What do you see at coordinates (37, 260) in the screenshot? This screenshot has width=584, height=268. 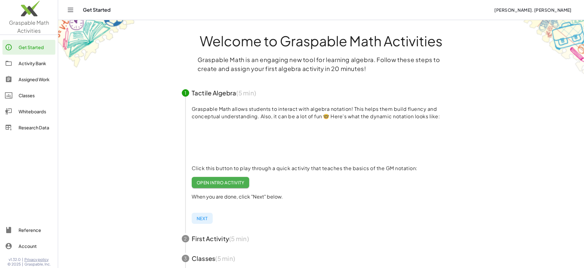 I see `a: Privacy policy` at bounding box center [37, 260].